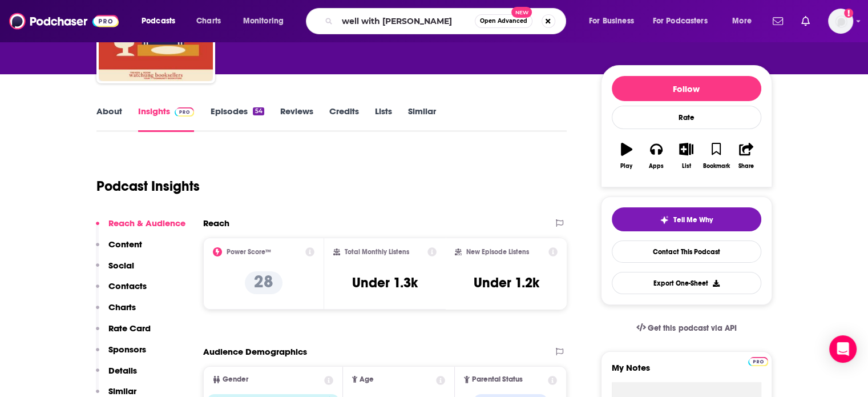 The height and width of the screenshot is (397, 868). What do you see at coordinates (208, 21) in the screenshot?
I see `a: Charts` at bounding box center [208, 21].